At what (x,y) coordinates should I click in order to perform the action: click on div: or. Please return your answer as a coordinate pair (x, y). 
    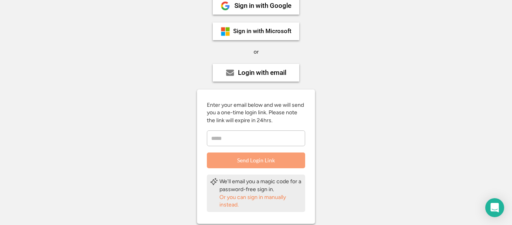
    Looking at the image, I should click on (256, 52).